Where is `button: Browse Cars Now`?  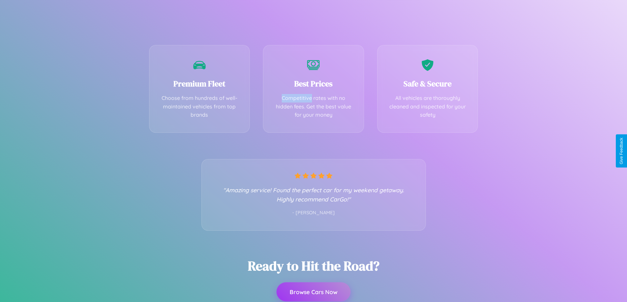 button: Browse Cars Now is located at coordinates (313, 292).